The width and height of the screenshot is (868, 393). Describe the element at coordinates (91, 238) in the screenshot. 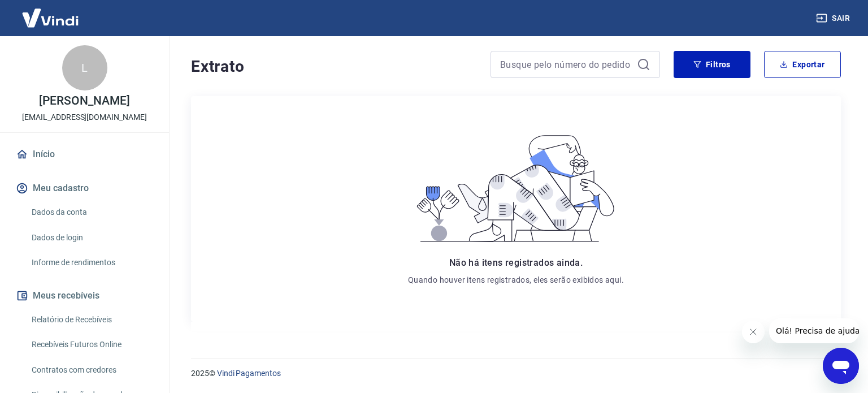

I see `a: Dados de login` at that location.